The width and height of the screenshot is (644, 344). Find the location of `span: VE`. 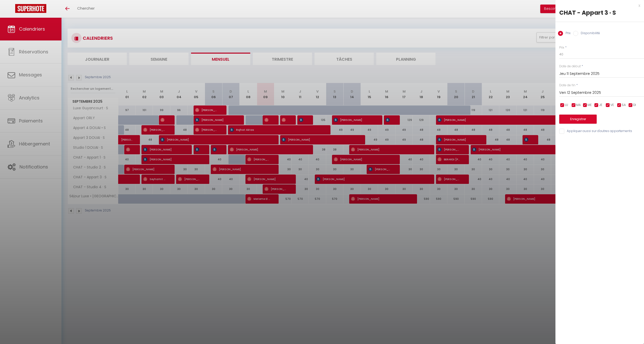

span: VE is located at coordinates (612, 105).